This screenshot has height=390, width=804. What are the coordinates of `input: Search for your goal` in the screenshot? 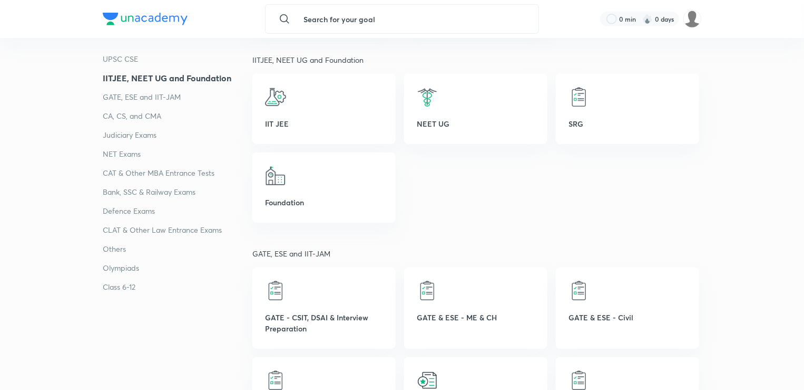 It's located at (413, 19).